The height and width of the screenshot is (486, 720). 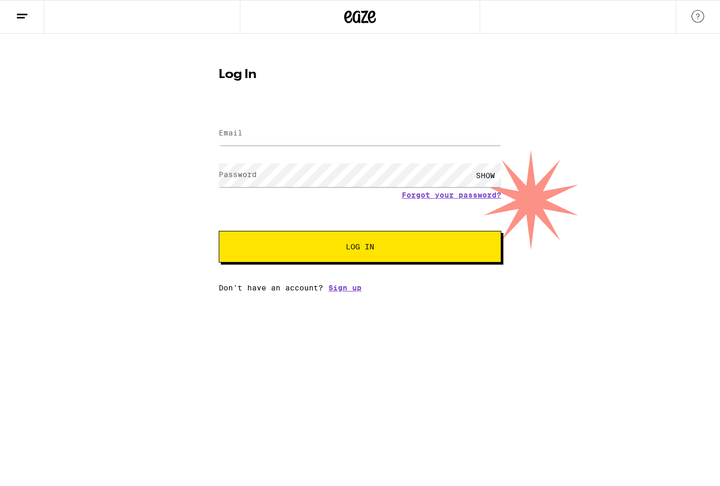 I want to click on div: Don't have an account?, so click(x=360, y=288).